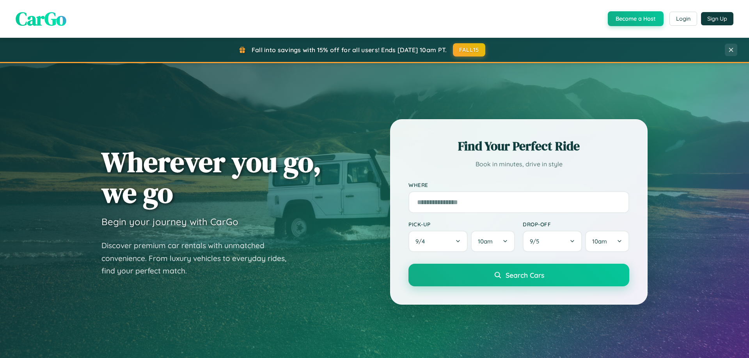 This screenshot has height=358, width=749. Describe the element at coordinates (519, 275) in the screenshot. I see `button: Search Cars` at that location.